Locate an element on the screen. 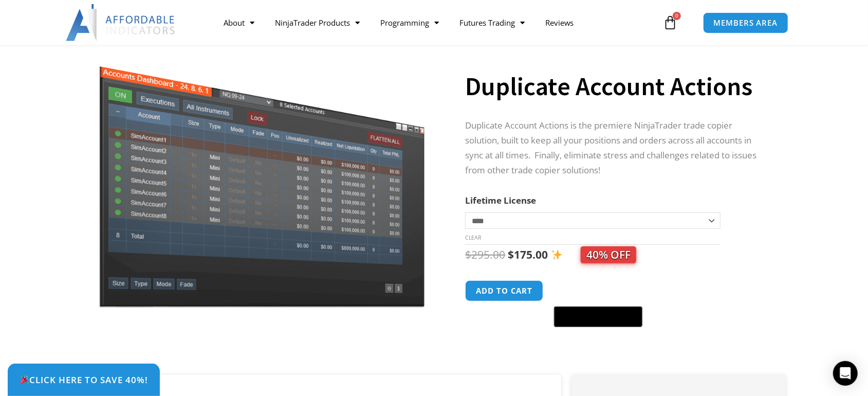  bdi: 175.00 is located at coordinates (528, 254).